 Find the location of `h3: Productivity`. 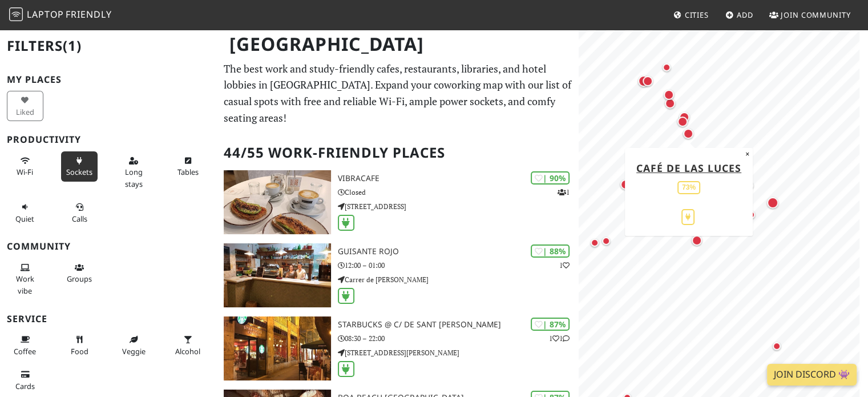

h3: Productivity is located at coordinates (108, 139).